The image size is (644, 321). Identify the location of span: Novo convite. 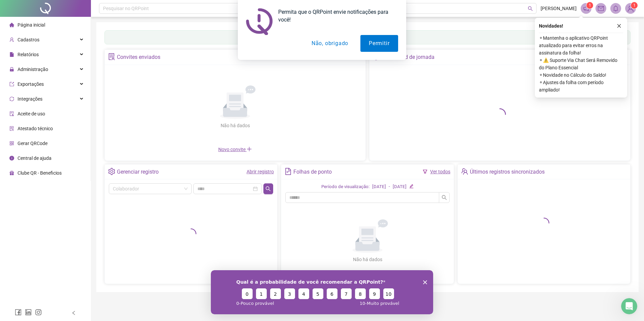
(235, 150).